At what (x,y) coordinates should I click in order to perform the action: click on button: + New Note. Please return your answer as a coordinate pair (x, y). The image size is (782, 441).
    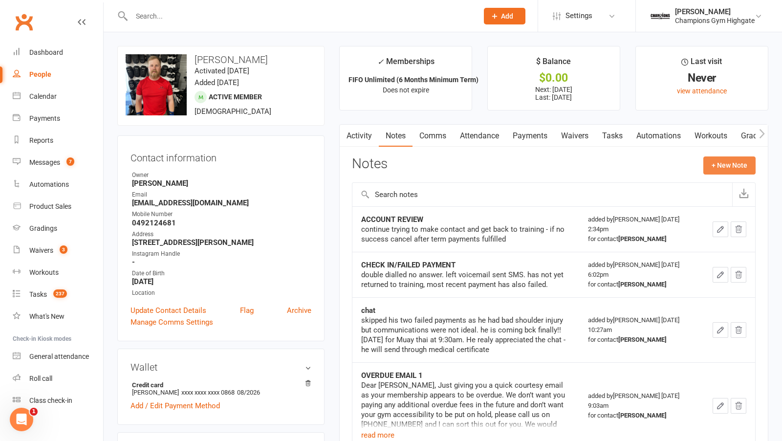
    Looking at the image, I should click on (729, 165).